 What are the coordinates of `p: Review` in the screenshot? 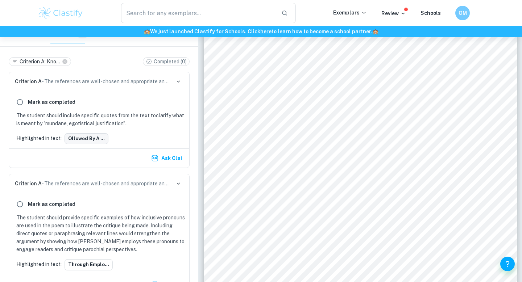 It's located at (394, 13).